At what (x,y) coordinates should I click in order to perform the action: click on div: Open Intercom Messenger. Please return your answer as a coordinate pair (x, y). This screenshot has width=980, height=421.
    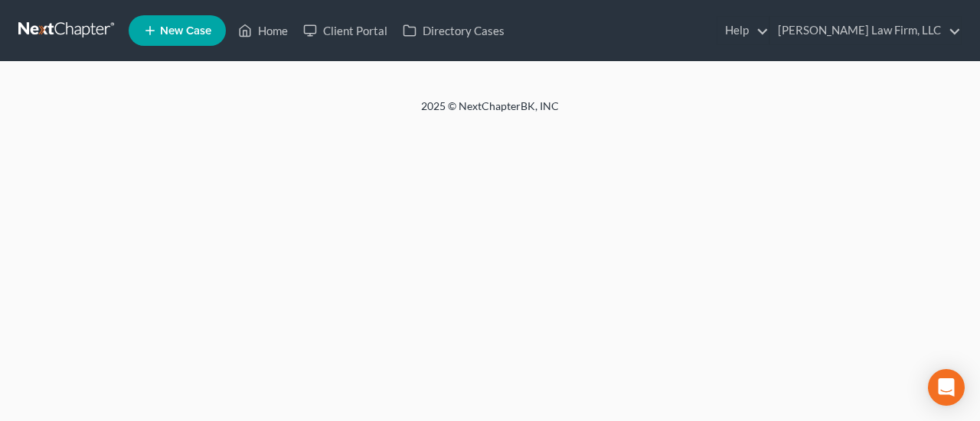
    Looking at the image, I should click on (946, 388).